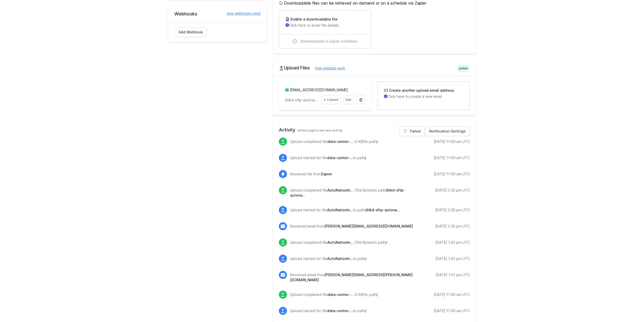  Describe the element at coordinates (421, 90) in the screenshot. I see `h3: Create another upload email address` at that location.